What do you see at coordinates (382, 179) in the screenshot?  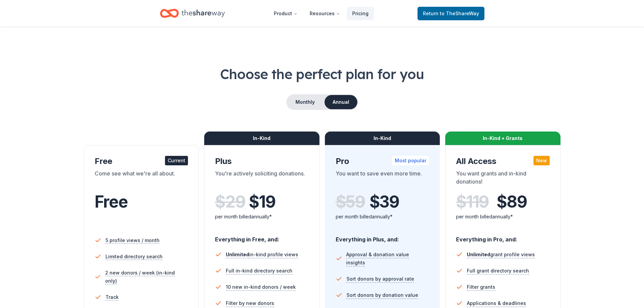 I see `div: You want to save even more time.` at bounding box center [382, 179].